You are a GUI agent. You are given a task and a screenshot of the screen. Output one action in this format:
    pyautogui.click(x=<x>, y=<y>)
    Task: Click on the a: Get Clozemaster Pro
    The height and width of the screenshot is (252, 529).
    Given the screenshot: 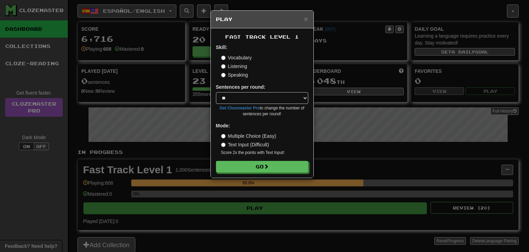 What is the action you would take?
    pyautogui.click(x=240, y=108)
    